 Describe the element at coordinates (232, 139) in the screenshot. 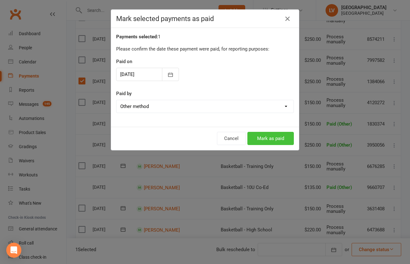

I see `button: Cancel` at that location.